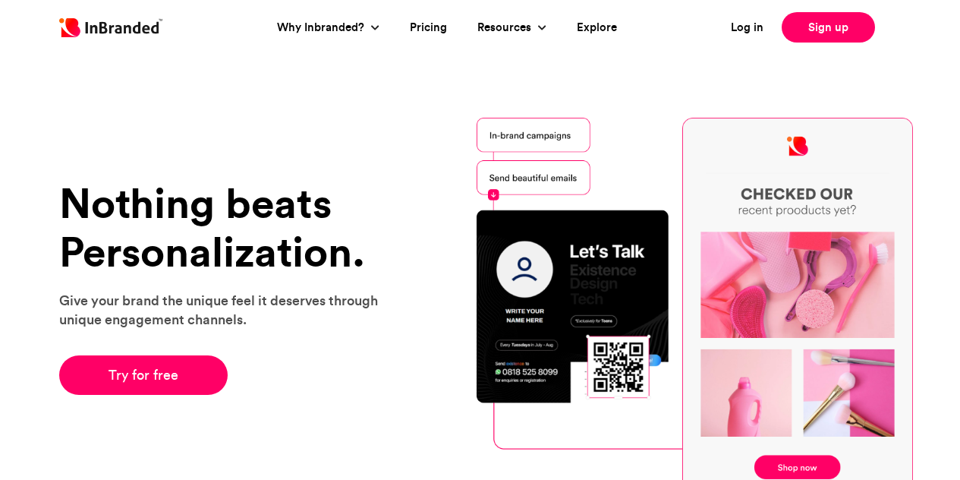 The width and height of the screenshot is (960, 480). Describe the element at coordinates (597, 27) in the screenshot. I see `a: Explore` at that location.